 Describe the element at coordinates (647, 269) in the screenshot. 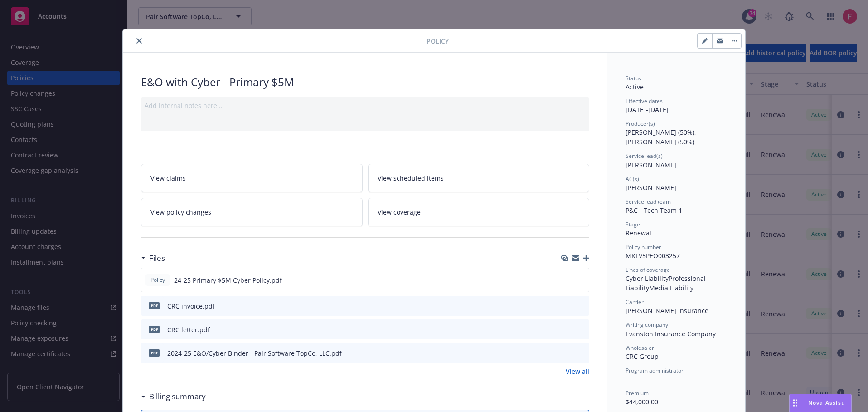

I see `span: Lines of coverage` at that location.